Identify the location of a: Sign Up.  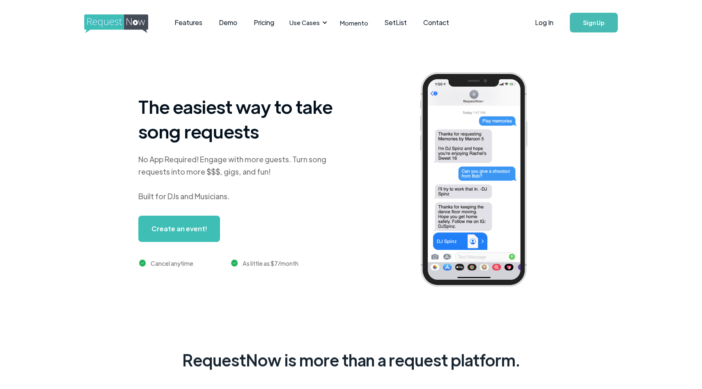
(594, 23).